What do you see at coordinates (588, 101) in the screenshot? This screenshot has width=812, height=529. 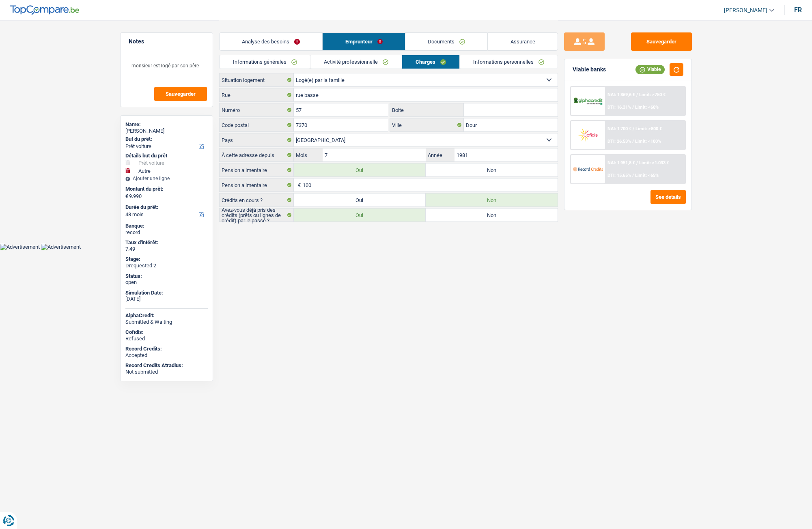 I see `img: AlphaCredit` at bounding box center [588, 101].